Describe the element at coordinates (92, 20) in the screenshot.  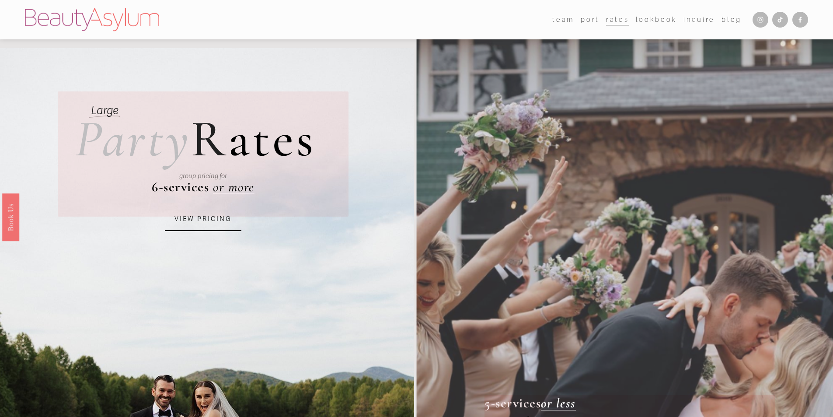
I see `img: Beauty Asylum | Bridal Hair &amp; Makeup Charlotte &amp; Atlanta` at that location.